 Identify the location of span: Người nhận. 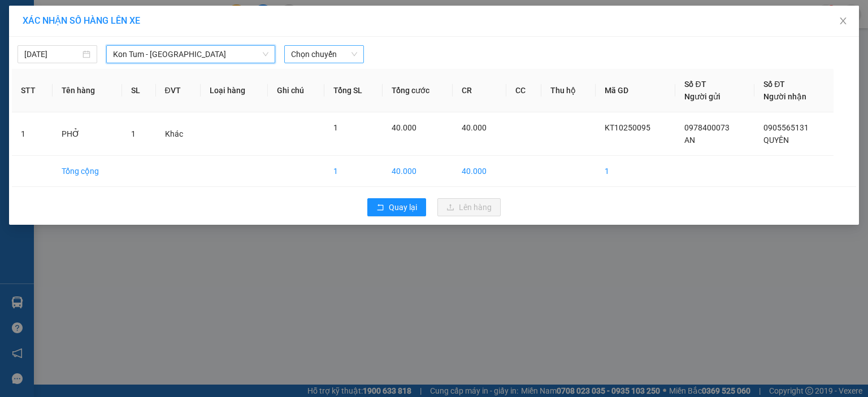
(785, 97).